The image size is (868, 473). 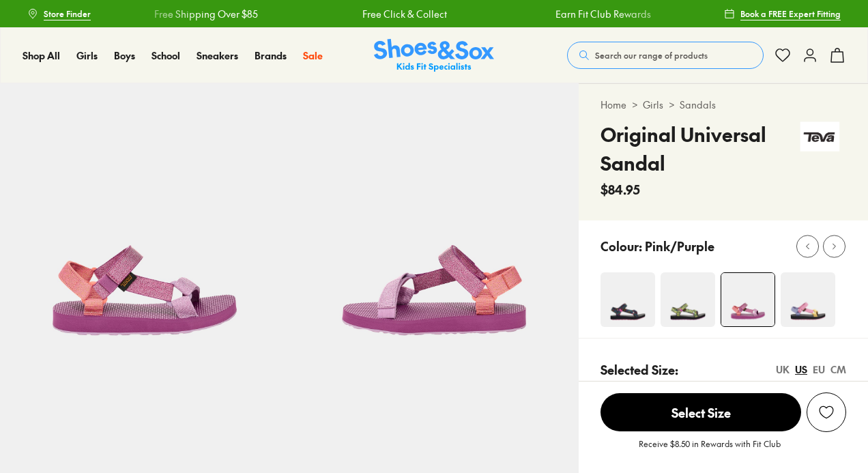 What do you see at coordinates (701, 412) in the screenshot?
I see `button: Select Size` at bounding box center [701, 412].